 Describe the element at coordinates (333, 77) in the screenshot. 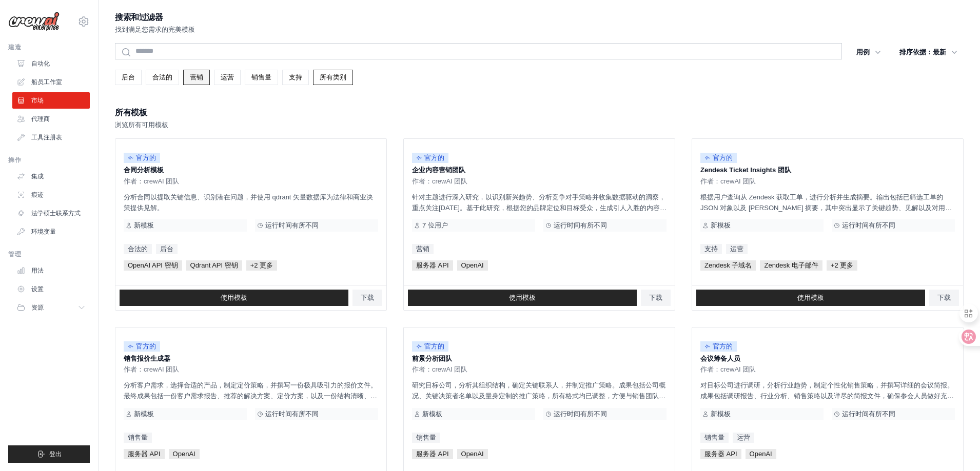

I see `font: 所有类别` at that location.